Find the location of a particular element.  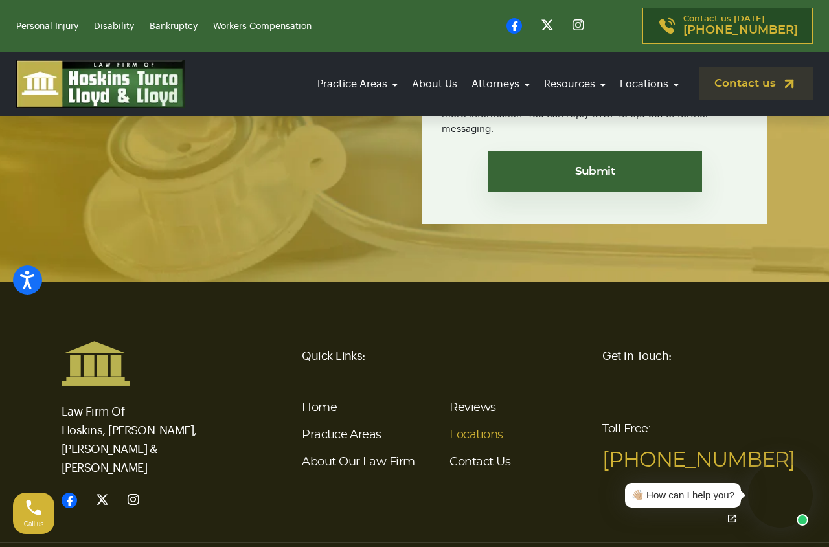

a: Bankruptcy is located at coordinates (174, 27).